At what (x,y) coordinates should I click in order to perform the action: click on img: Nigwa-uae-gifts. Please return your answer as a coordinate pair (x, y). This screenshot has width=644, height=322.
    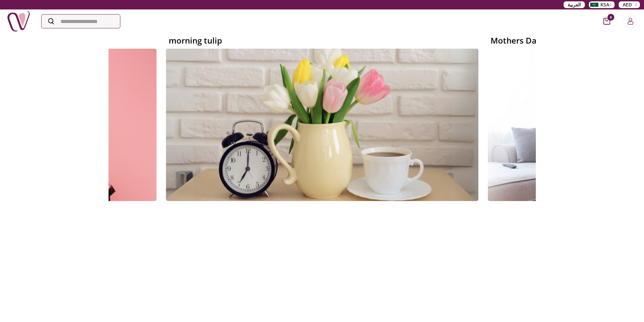
    Looking at the image, I should click on (19, 21).